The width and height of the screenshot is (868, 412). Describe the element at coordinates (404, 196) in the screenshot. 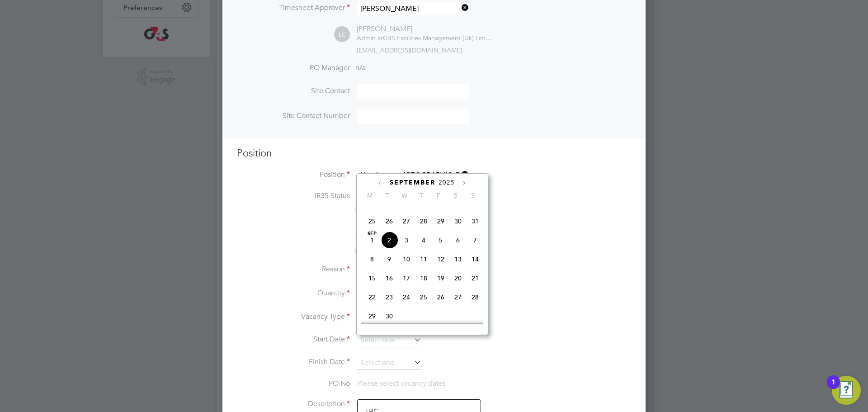

I see `span: W` at that location.